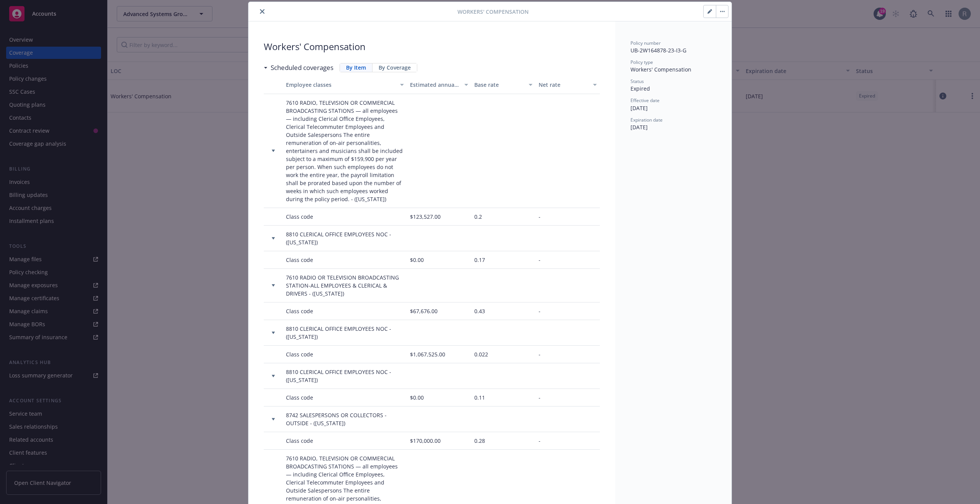 This screenshot has width=980, height=504. What do you see at coordinates (345, 85) in the screenshot?
I see `button: Employee classes` at bounding box center [345, 85].